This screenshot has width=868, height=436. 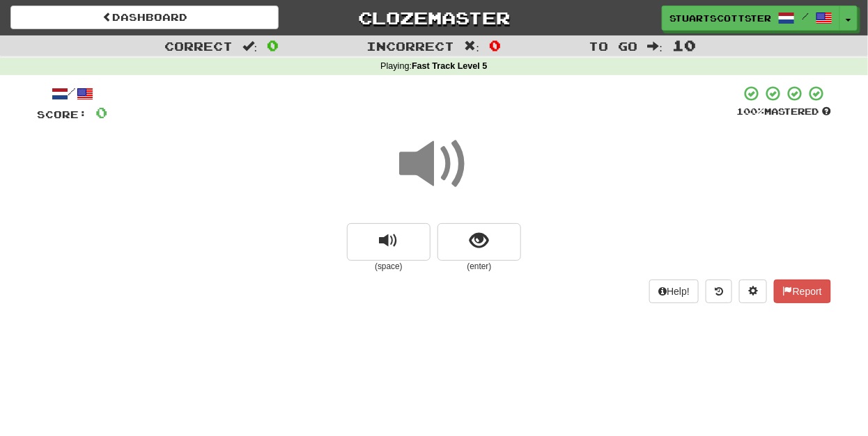 What do you see at coordinates (719, 291) in the screenshot?
I see `button: Round history (alt+y)` at bounding box center [719, 291].